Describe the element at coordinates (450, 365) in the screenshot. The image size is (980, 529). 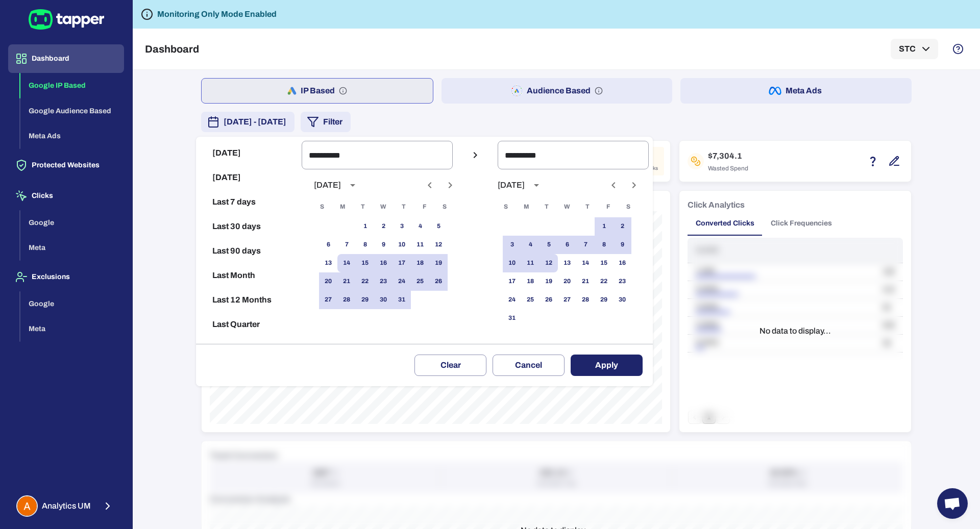
I see `button: Clear` at that location.